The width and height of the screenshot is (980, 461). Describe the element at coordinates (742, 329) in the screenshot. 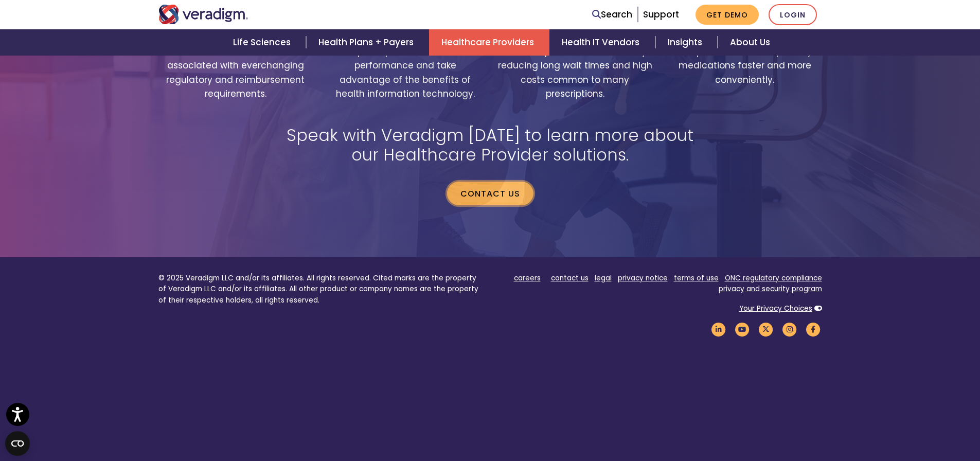

I see `a: Veradigm YouTube Link` at that location.